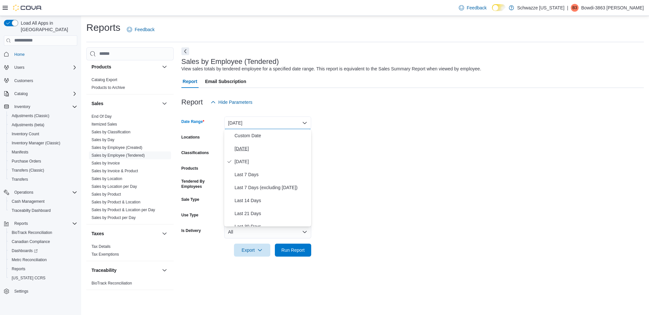  What do you see at coordinates (29, 260) in the screenshot?
I see `span: Metrc Reconciliation` at bounding box center [29, 260].